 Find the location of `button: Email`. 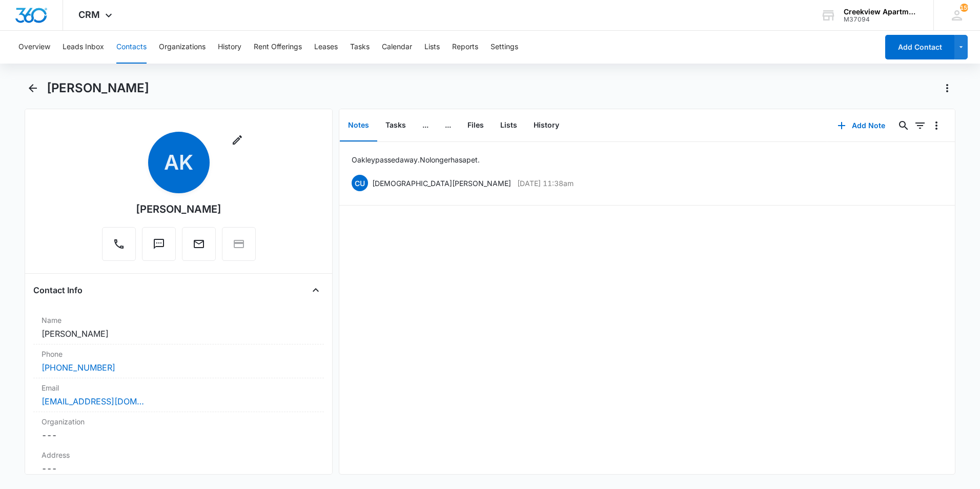

button: Email is located at coordinates (199, 244).